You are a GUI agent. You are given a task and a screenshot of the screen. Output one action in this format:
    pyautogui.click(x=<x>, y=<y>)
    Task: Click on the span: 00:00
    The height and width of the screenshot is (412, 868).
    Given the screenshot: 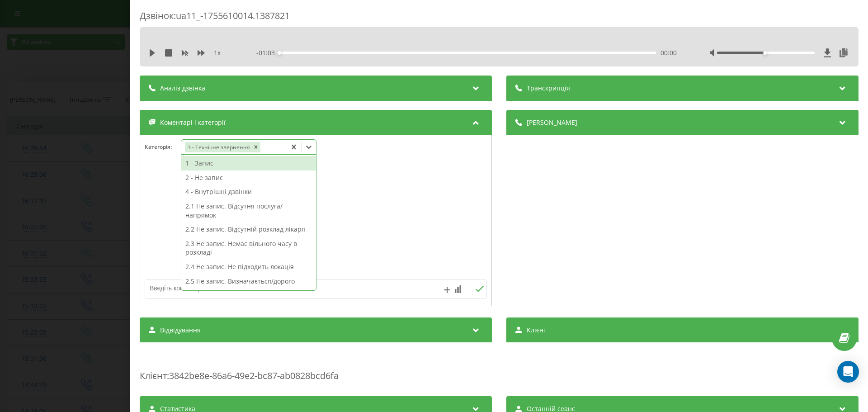 What is the action you would take?
    pyautogui.click(x=668, y=53)
    